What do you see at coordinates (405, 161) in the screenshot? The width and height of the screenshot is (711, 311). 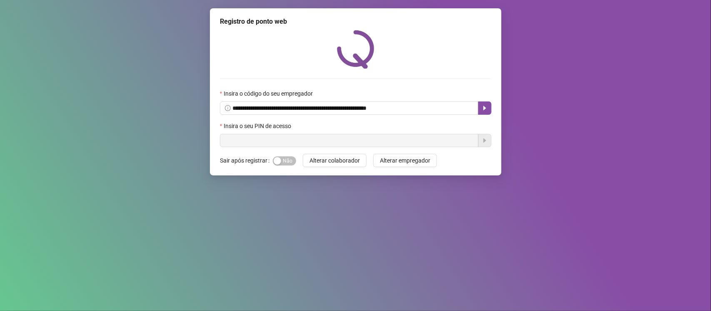 I see `span: Alterar empregador` at bounding box center [405, 161].